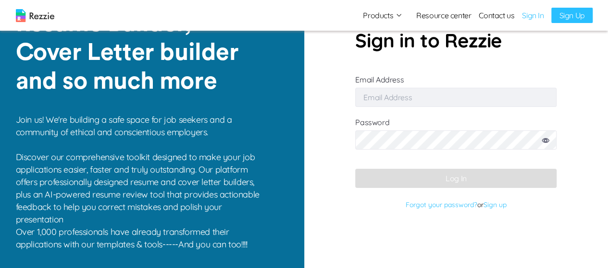 The image size is (608, 268). Describe the element at coordinates (443, 15) in the screenshot. I see `a: Resource center` at that location.